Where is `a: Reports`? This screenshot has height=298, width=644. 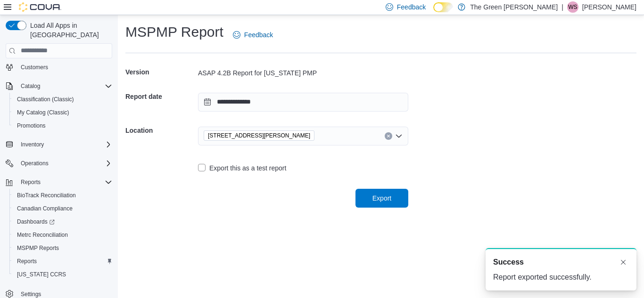
a: Reports is located at coordinates (27, 262).